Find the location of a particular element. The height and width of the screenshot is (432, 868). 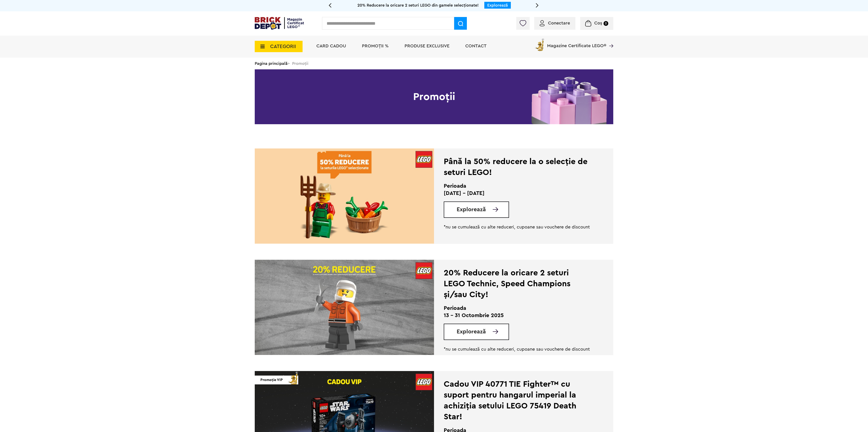

a: PROMOȚII % is located at coordinates (375, 46).